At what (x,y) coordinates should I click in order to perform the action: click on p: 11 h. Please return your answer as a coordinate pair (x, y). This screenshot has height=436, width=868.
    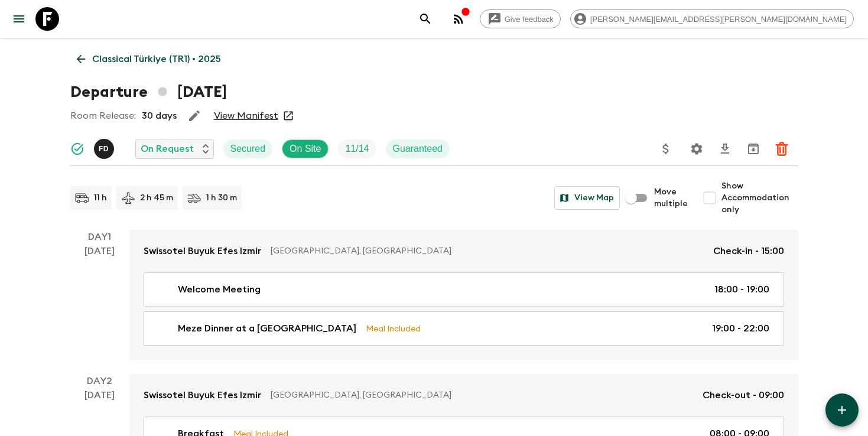
    Looking at the image, I should click on (101, 198).